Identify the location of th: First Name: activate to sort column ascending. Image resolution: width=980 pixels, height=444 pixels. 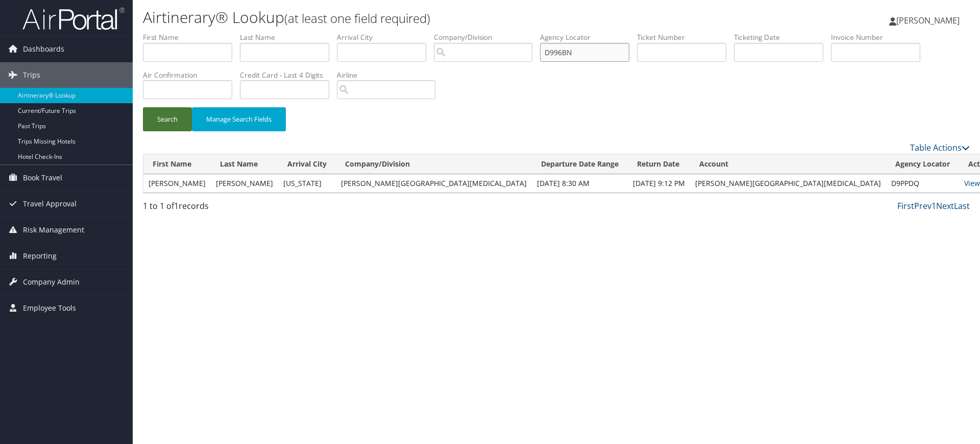
(177, 163).